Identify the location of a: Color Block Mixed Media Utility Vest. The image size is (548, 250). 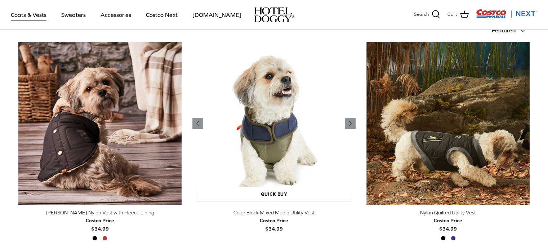
(274, 124).